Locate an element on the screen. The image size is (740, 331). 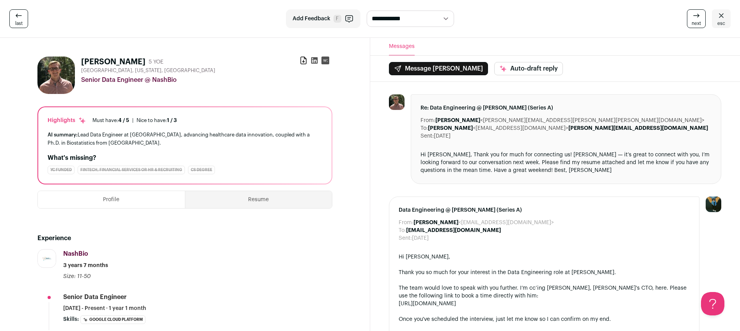
span: Size: 11-50 is located at coordinates (77, 277).